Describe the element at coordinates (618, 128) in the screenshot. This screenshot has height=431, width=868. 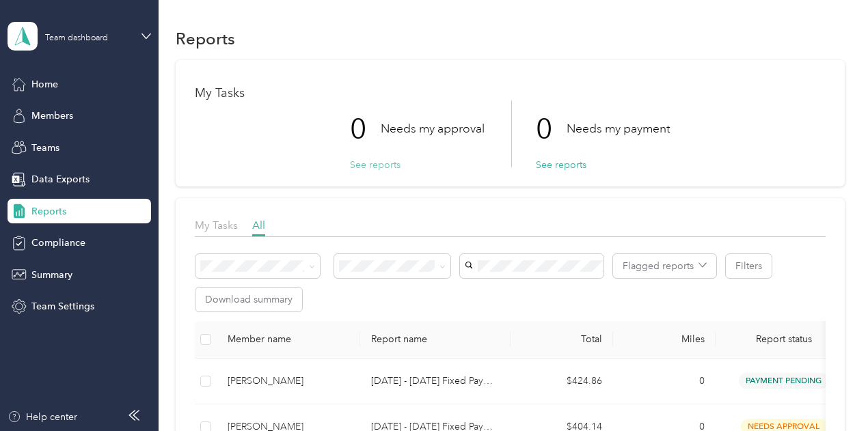
I see `p: Needs my payment` at that location.